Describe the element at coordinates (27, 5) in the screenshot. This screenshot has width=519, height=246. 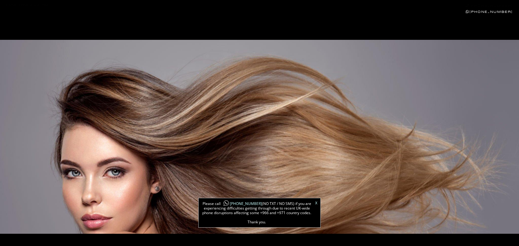
I see `div: Local Time 4:24 PM` at that location.